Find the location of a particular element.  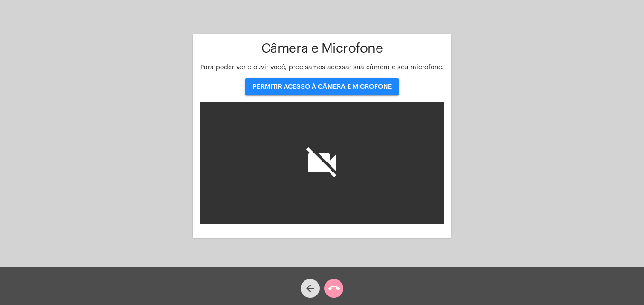

i: videocam_off is located at coordinates (322, 163).